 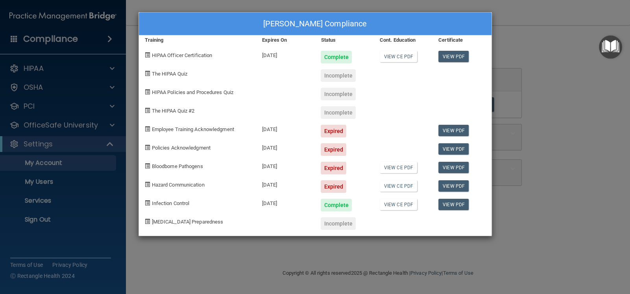 What do you see at coordinates (285, 40) in the screenshot?
I see `div: Expires On` at bounding box center [285, 40].